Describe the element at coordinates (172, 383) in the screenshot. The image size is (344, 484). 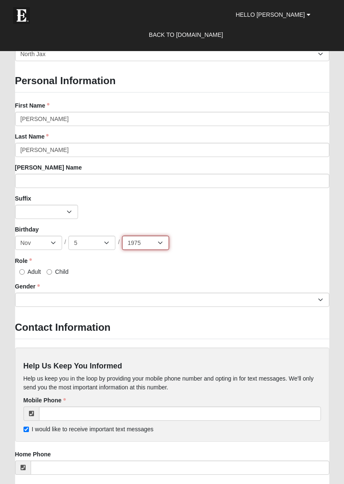
I see `p: Help us keep you in the loop by providing your mobile phone number and opting in for text message...` at that location.